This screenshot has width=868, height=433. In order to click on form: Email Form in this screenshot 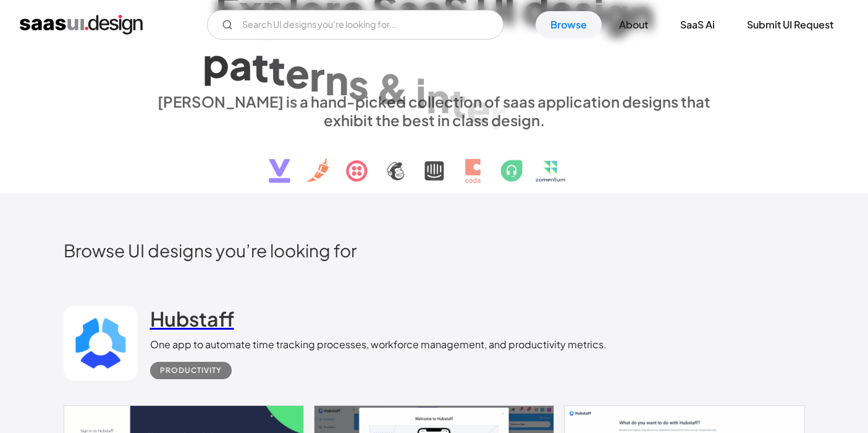, I will do `click(355, 24)`.